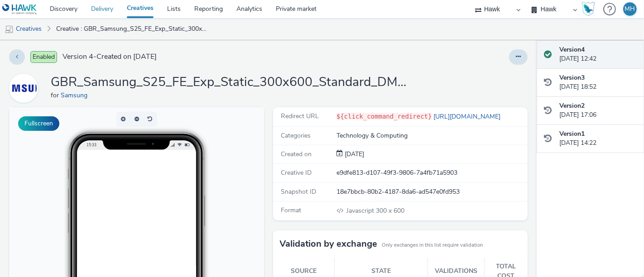 The width and height of the screenshot is (644, 277). I want to click on span: Creative ID, so click(296, 173).